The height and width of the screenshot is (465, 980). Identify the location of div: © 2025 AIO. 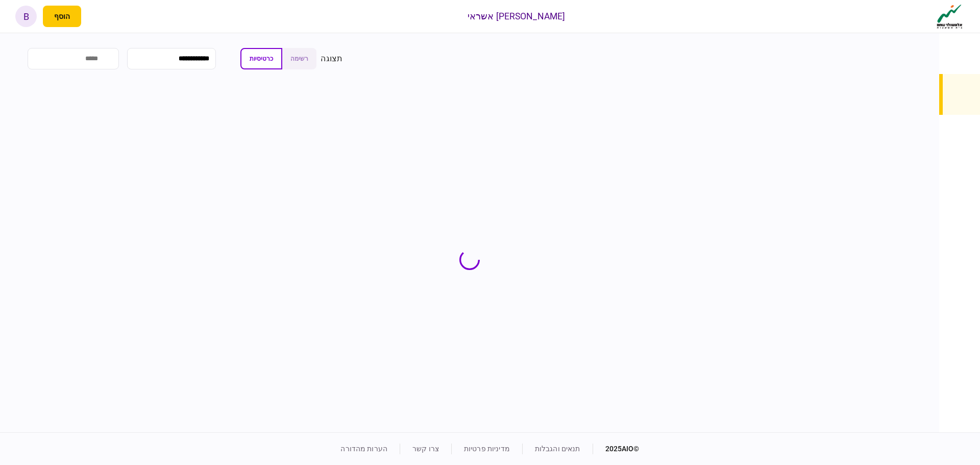
(616, 449).